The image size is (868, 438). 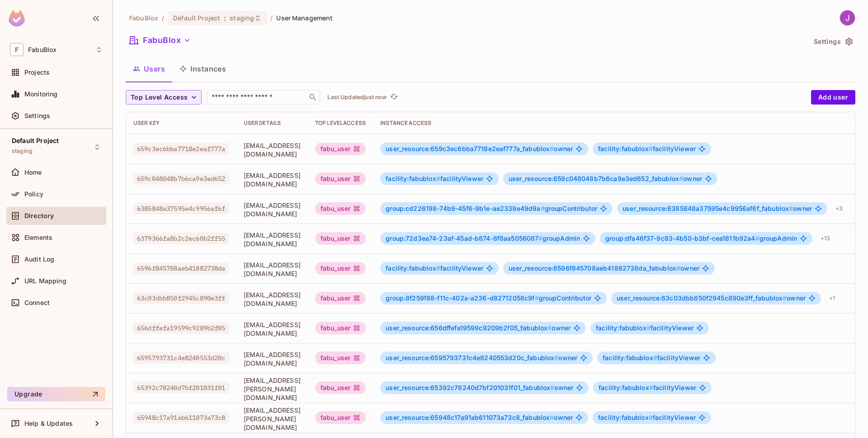 I want to click on div: Instance Access, so click(x=614, y=123).